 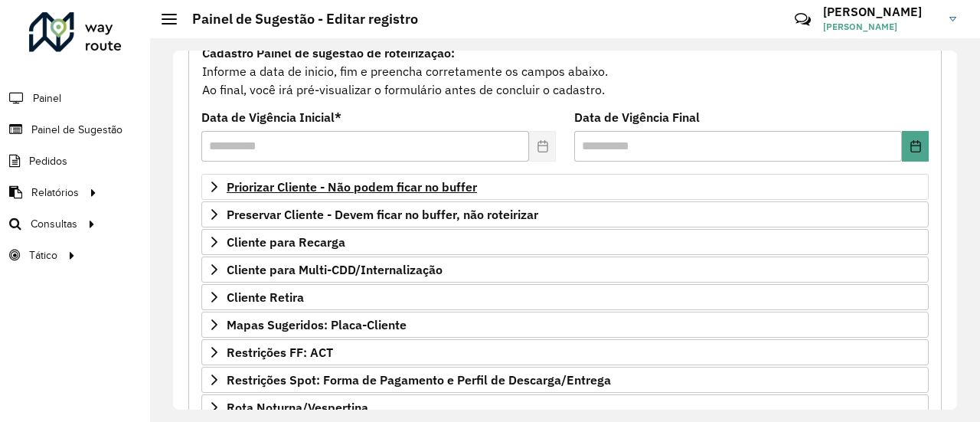 What do you see at coordinates (352, 187) in the screenshot?
I see `span: Priorizar Cliente - Não podem ficar no buffer` at bounding box center [352, 187].